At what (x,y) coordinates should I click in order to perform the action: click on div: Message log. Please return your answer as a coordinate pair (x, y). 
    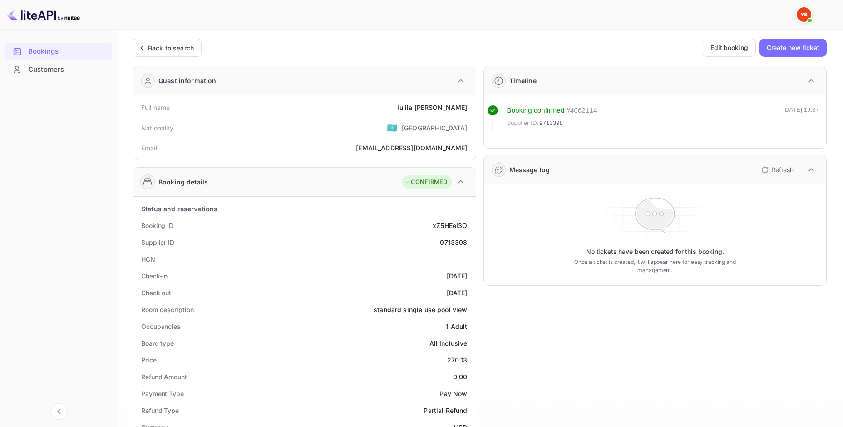
    Looking at the image, I should click on (530, 169).